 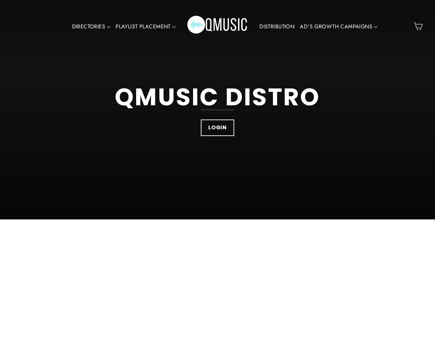 I want to click on a: DIRECTORIES, so click(x=91, y=27).